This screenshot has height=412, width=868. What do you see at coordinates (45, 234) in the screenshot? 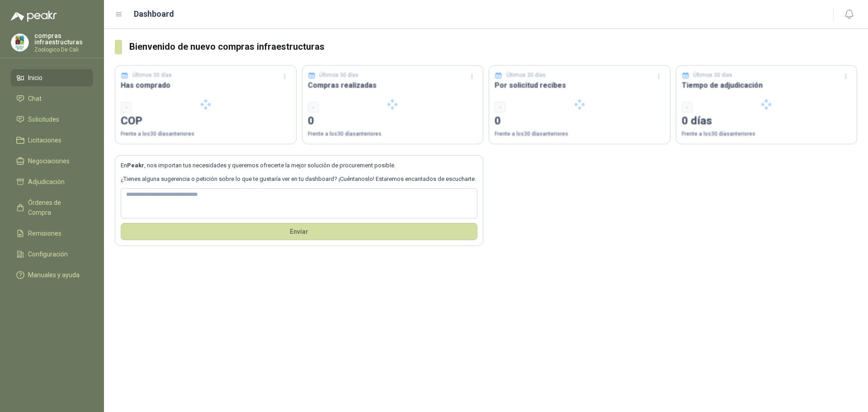
I see `span: Remisiones` at bounding box center [45, 234].